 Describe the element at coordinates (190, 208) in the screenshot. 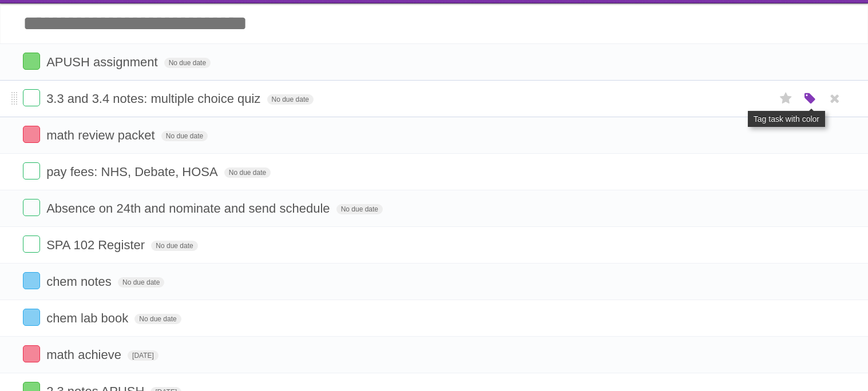

I see `span: Absence on 24th and nominate and send schedule` at that location.